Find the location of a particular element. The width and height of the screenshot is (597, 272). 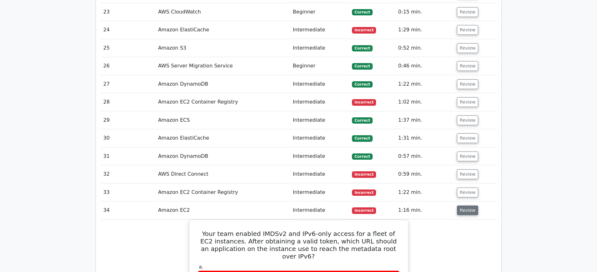

td: 0:59 min. is located at coordinates (425, 174).